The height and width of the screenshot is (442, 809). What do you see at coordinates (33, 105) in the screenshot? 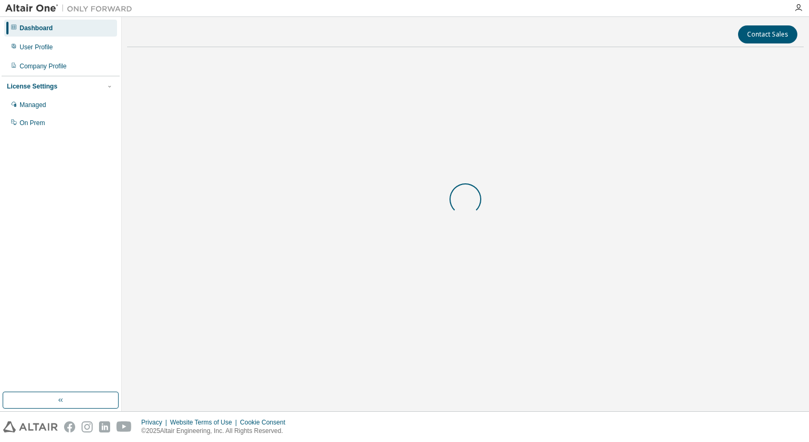
I see `div: Managed` at bounding box center [33, 105].